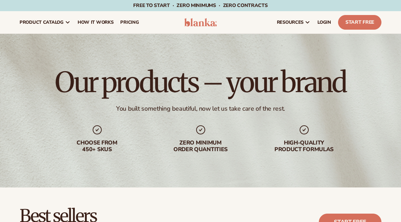 The width and height of the screenshot is (401, 222). Describe the element at coordinates (293, 22) in the screenshot. I see `a: resources` at that location.